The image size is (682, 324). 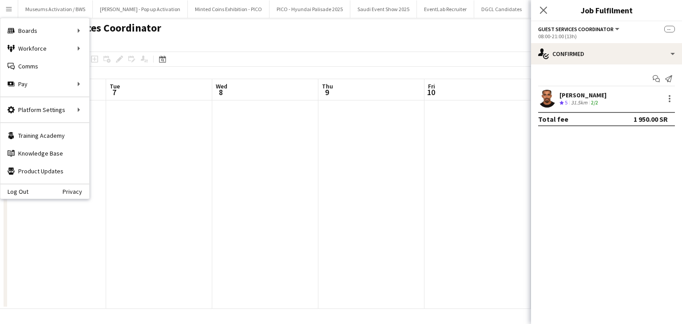 What do you see at coordinates (384, 9) in the screenshot?
I see `button: Saudi Event Show 2025` at bounding box center [384, 9].